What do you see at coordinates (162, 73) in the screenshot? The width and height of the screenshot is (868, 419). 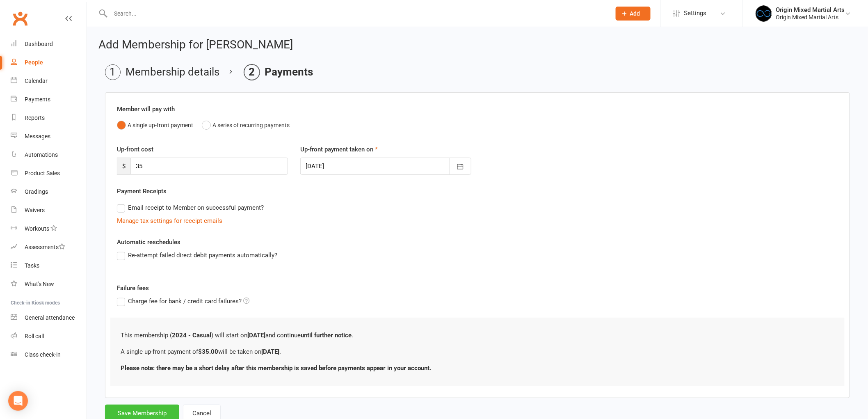 I see `li: Membership details` at bounding box center [162, 73].